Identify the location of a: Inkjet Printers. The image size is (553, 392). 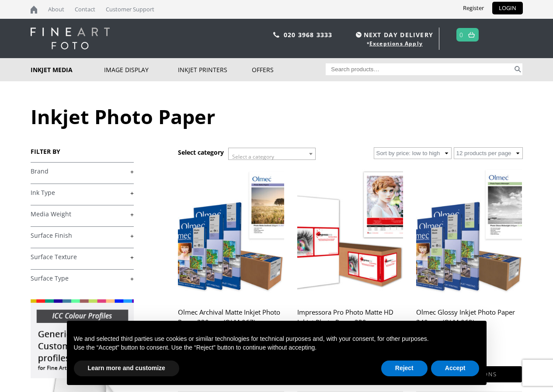
(214, 69).